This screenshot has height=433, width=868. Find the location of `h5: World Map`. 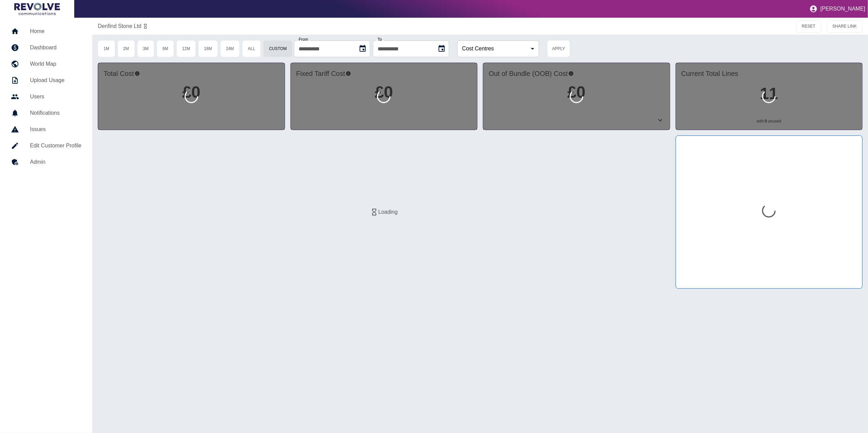

h5: World Map is located at coordinates (55, 64).